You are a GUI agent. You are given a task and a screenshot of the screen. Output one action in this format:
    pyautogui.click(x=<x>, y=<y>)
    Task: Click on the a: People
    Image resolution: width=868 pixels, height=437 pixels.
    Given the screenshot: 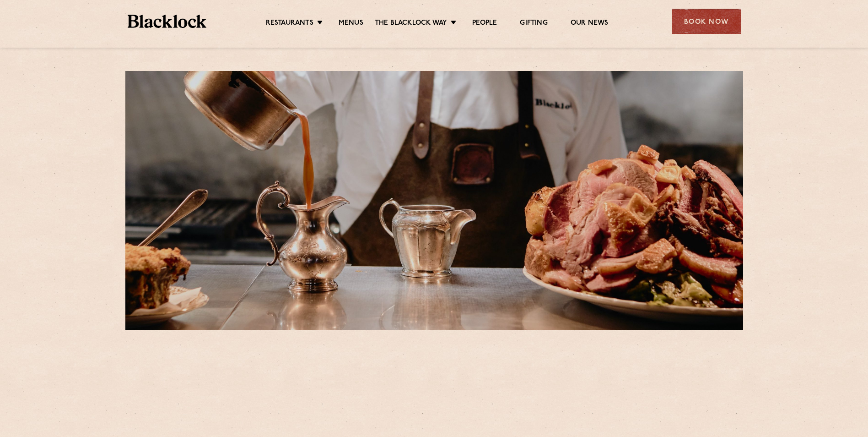 What is the action you would take?
    pyautogui.click(x=484, y=24)
    